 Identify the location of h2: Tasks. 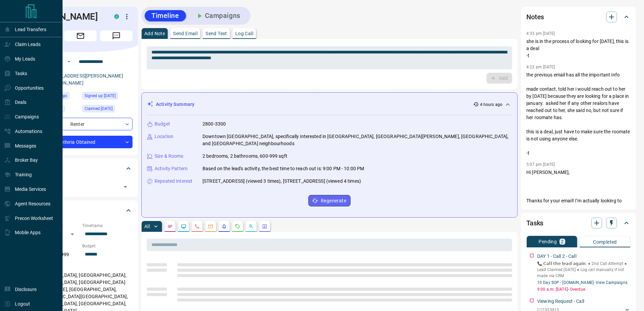
(535, 223).